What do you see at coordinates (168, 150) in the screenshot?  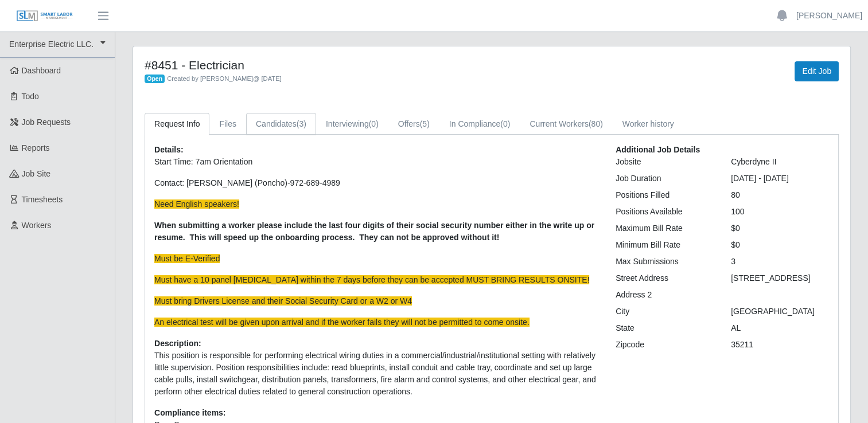 I see `b: Details:` at bounding box center [168, 150].